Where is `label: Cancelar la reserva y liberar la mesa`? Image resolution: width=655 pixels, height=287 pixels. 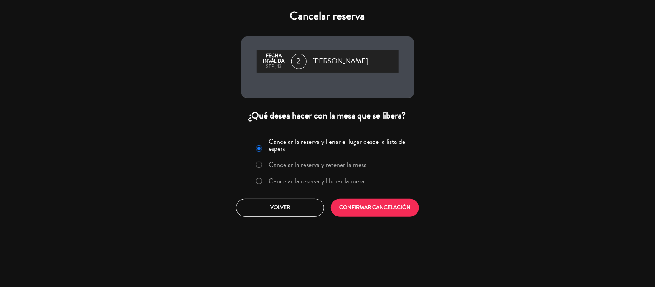 label: Cancelar la reserva y liberar la mesa is located at coordinates (317, 181).